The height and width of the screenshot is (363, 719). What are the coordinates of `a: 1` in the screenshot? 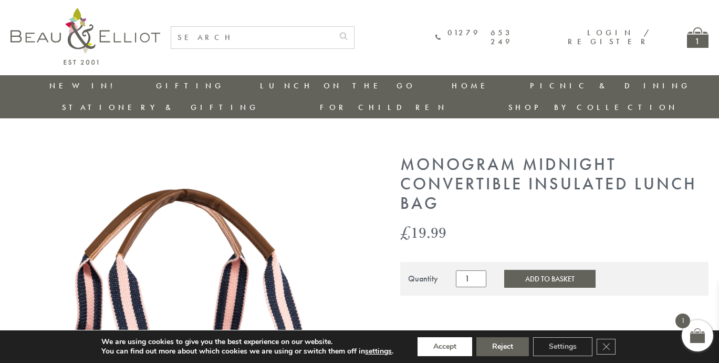 It's located at (698, 37).